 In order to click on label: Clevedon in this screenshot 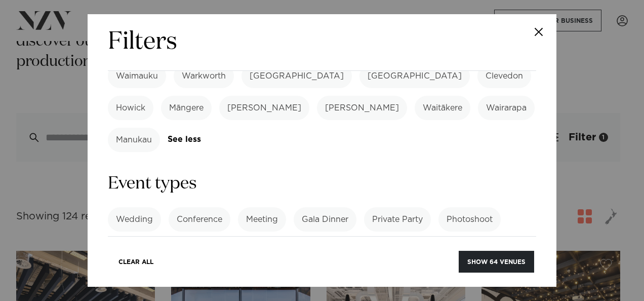, I will do `click(505, 76)`.